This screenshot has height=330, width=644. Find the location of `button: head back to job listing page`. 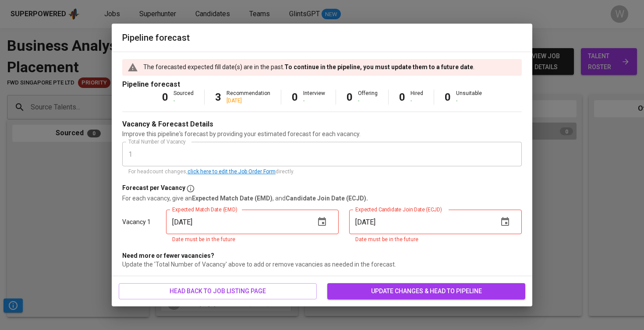

button: head back to job listing page is located at coordinates (217, 291).